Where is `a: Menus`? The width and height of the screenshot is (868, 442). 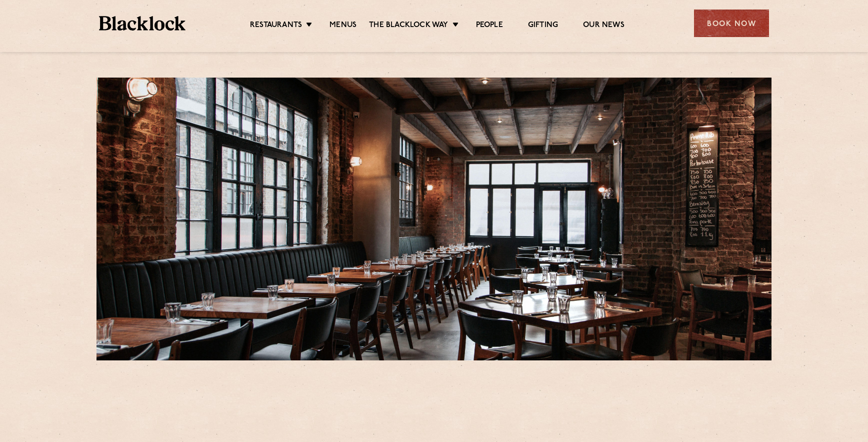
a: Menus is located at coordinates (343, 26).